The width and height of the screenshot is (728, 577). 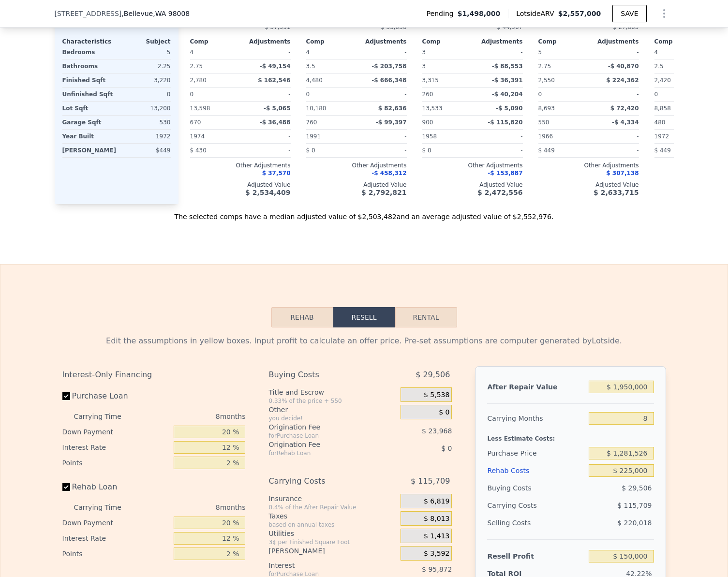 What do you see at coordinates (144, 108) in the screenshot?
I see `div: 13,200` at bounding box center [144, 108].